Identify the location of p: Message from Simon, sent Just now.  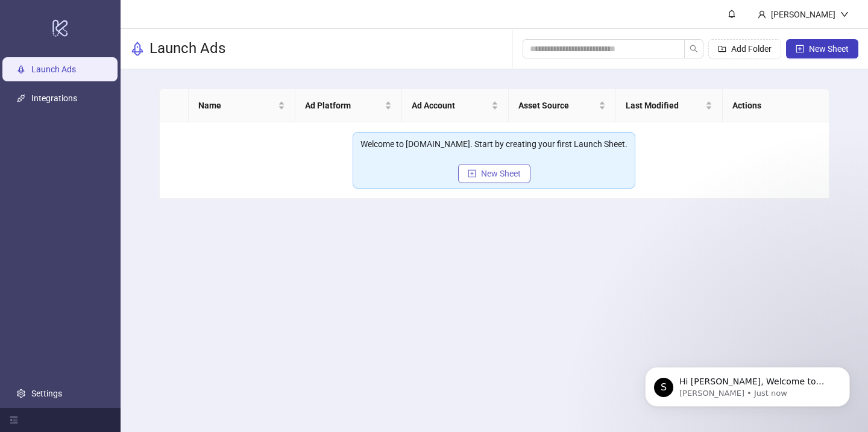
(130, 52).